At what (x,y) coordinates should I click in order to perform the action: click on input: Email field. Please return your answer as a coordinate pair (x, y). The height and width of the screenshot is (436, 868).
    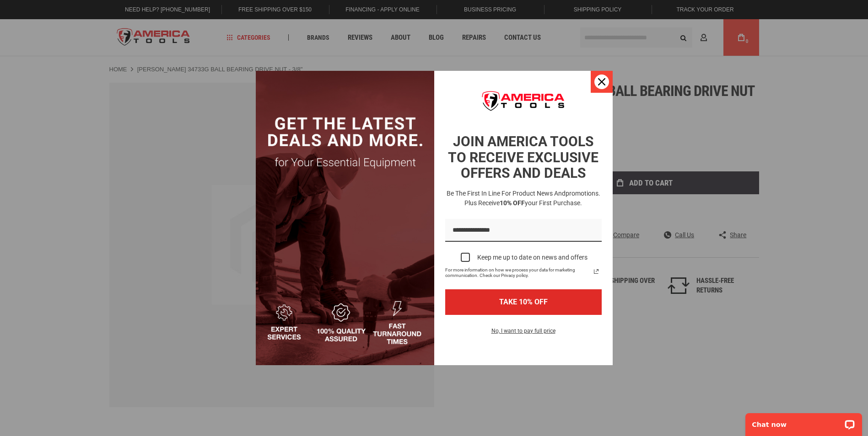
    Looking at the image, I should click on (524, 231).